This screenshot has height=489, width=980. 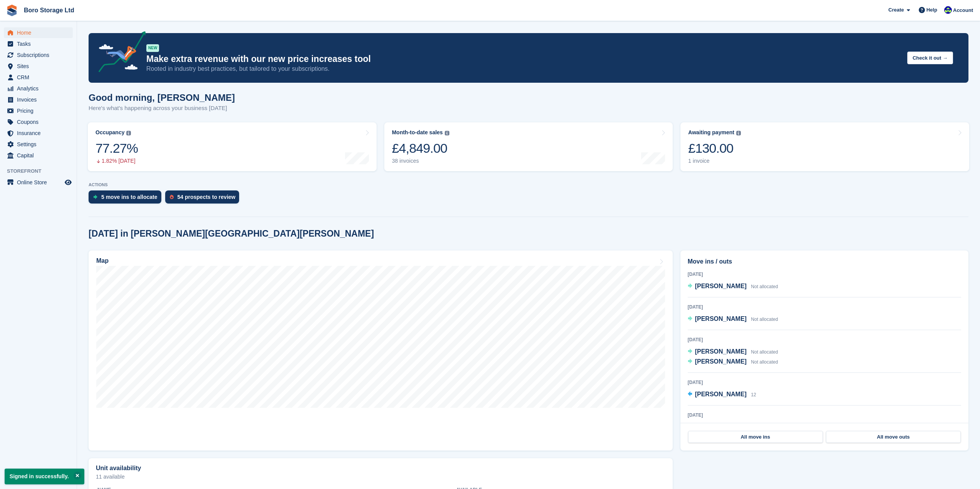 I want to click on span: Online Store, so click(x=40, y=183).